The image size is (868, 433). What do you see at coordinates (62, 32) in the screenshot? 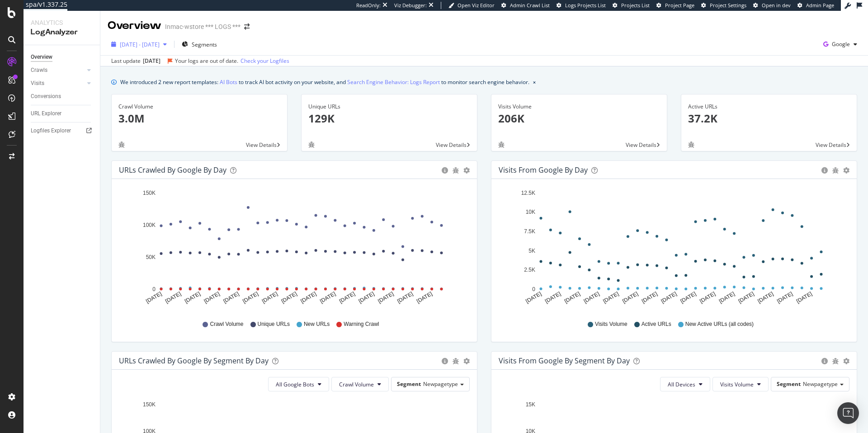
I see `div: LogAnalyzer` at bounding box center [62, 32].